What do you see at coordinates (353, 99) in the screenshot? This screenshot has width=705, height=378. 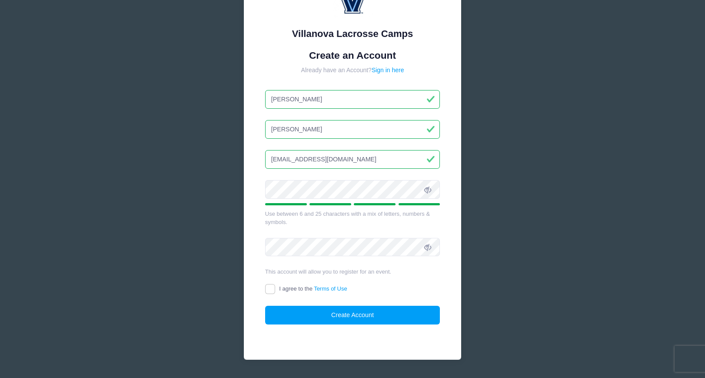 I see `input: First Name` at bounding box center [353, 99].